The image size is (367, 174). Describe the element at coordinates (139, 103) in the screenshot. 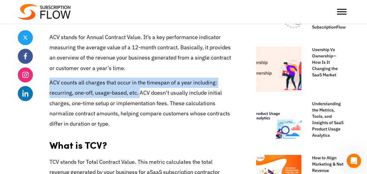

I see `span: ACV counts all charges that occur in the timespan of a year including: recurring, one-off, usage-...` at that location.